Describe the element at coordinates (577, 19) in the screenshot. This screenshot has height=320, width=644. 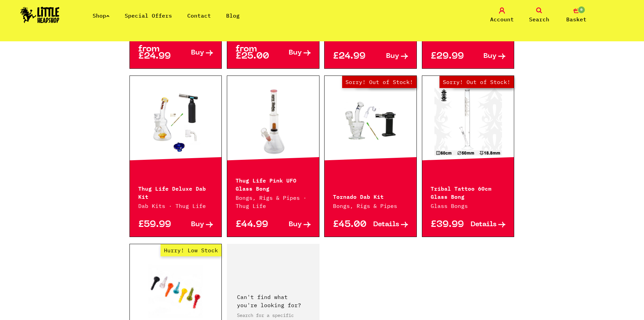
I see `span: Basket` at that location.